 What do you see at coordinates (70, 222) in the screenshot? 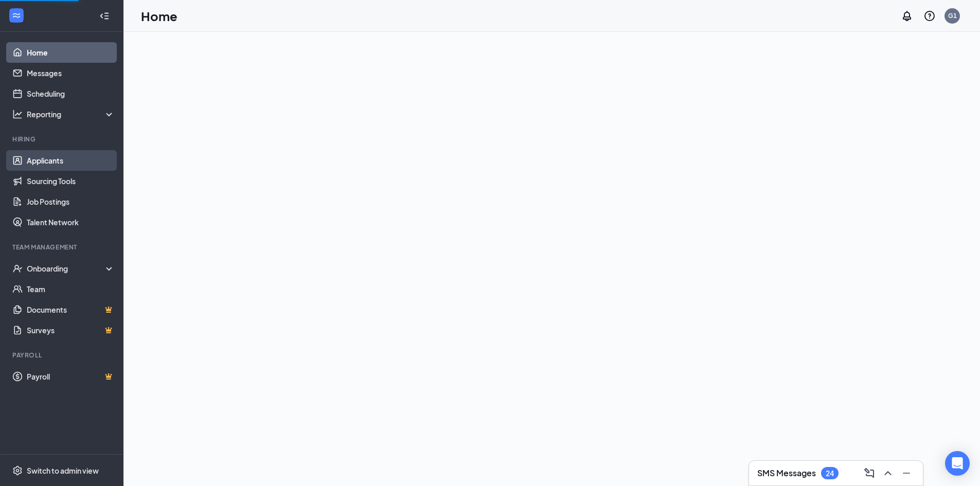
I see `a: Talent Network` at bounding box center [70, 222].